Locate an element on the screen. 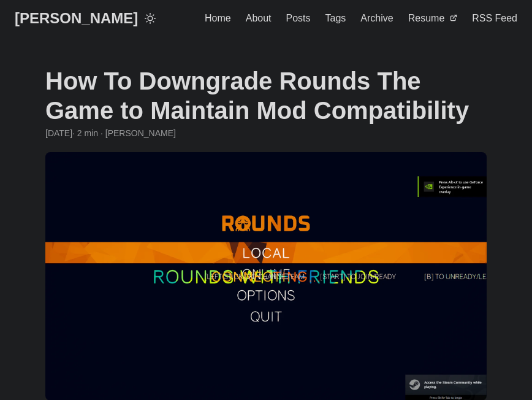  span: About is located at coordinates (259, 18).